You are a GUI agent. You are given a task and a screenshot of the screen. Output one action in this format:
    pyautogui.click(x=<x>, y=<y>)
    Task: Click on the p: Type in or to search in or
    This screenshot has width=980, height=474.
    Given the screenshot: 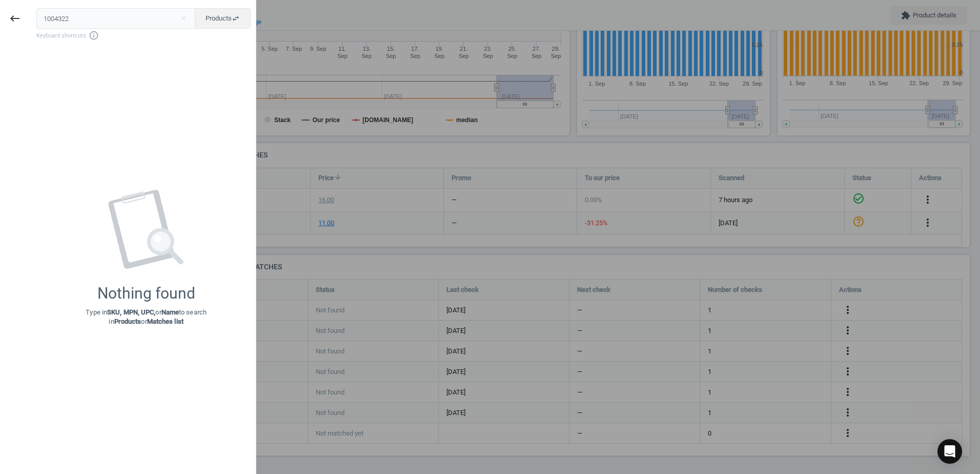 What is the action you would take?
    pyautogui.click(x=146, y=317)
    